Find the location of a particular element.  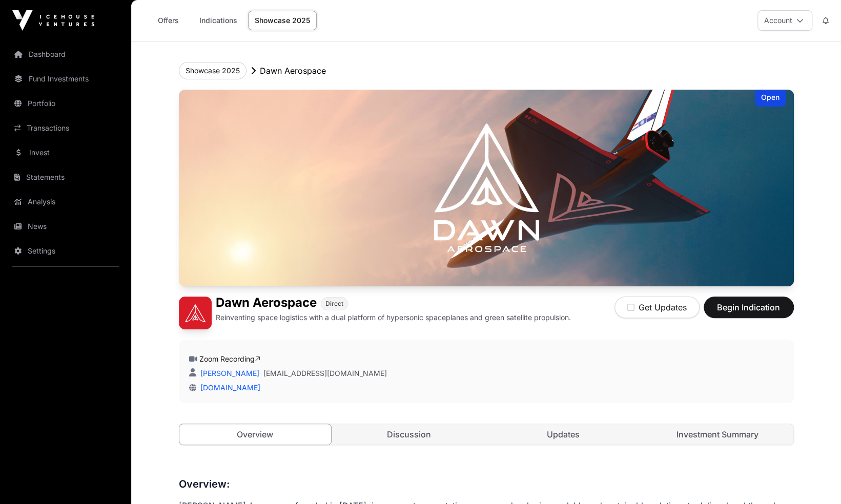

a: Discussion is located at coordinates (409, 435).